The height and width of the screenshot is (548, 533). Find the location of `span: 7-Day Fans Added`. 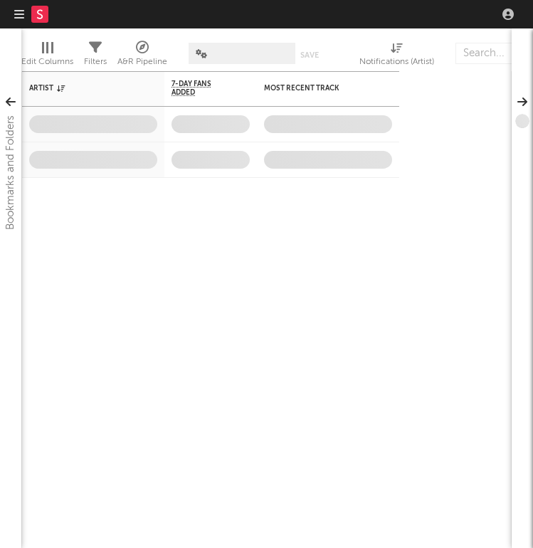

span: 7-Day Fans Added is located at coordinates (200, 88).